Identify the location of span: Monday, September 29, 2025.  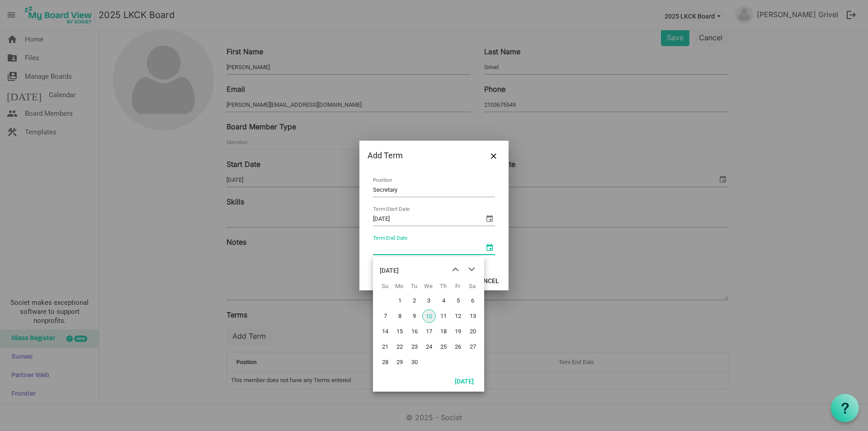
(400, 362).